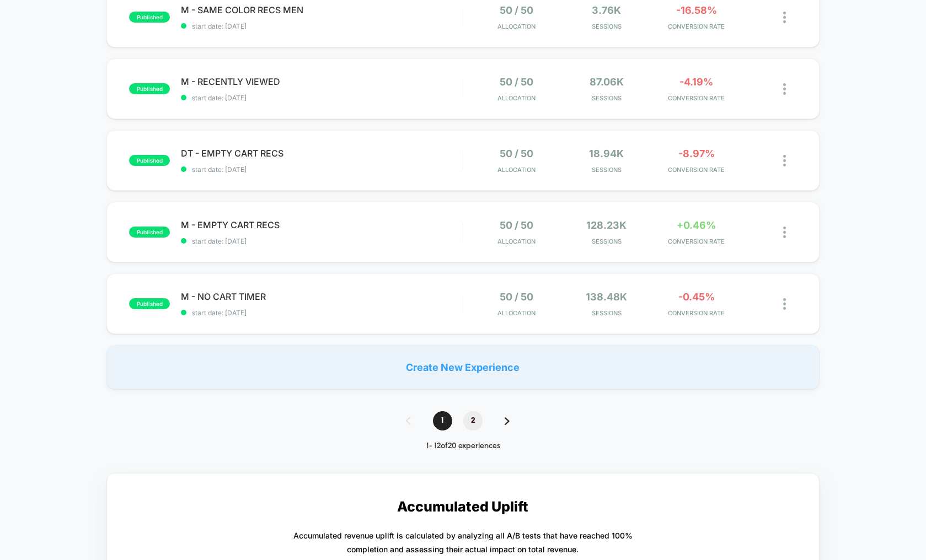 This screenshot has width=926, height=560. What do you see at coordinates (473, 420) in the screenshot?
I see `span: 2` at bounding box center [473, 420].